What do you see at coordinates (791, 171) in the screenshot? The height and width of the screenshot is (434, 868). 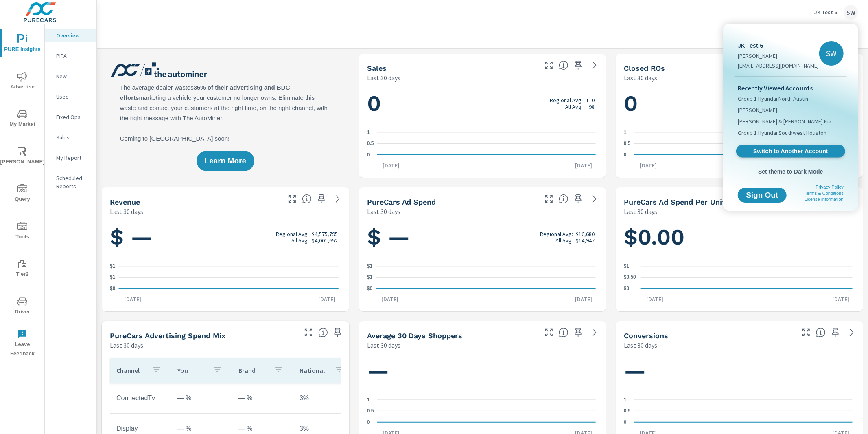 I see `button: Set theme to Dark Mode` at bounding box center [791, 171].